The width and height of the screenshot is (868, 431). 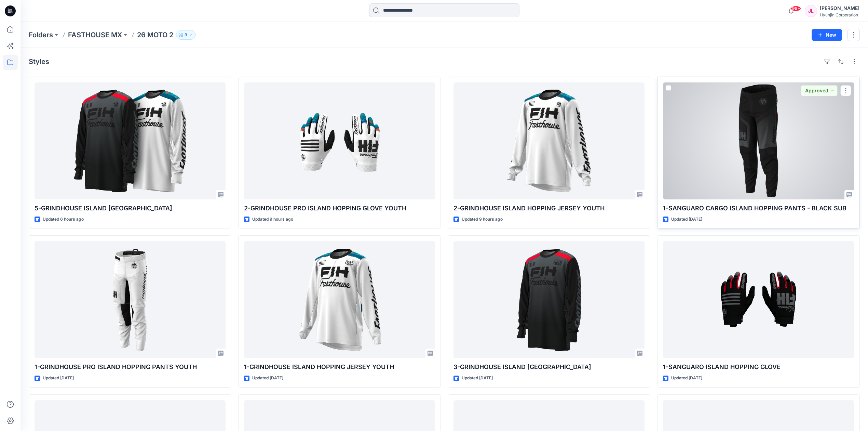 I want to click on p: 1-SANGUARO CARGO ISLAND HOPPING PANTS - BLACK SUB, so click(x=758, y=209).